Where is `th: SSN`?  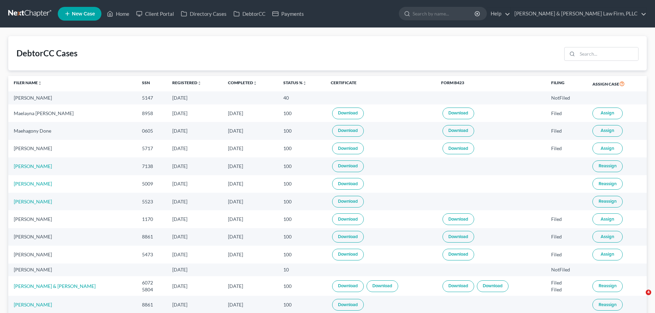
th: SSN is located at coordinates (152, 84).